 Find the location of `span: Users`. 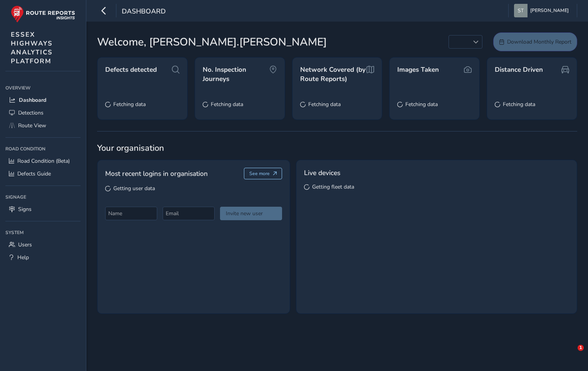

span: Users is located at coordinates (25, 245).